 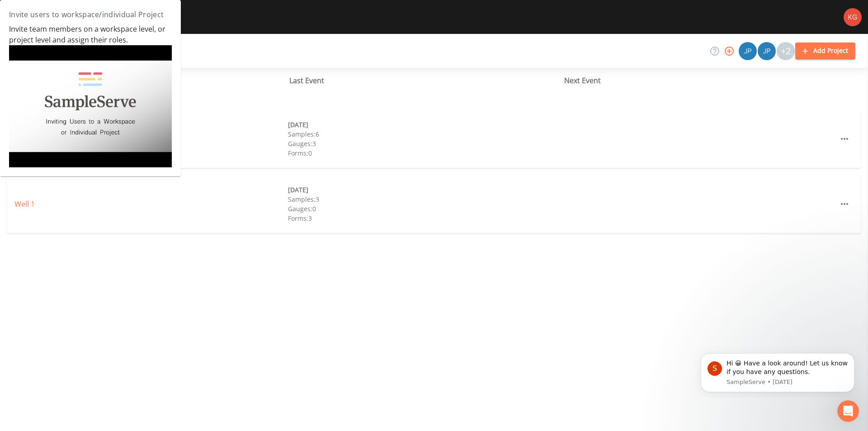 I want to click on img: f9ea831b4c64ae7f91f08e4d0d6babd4, so click(x=767, y=51).